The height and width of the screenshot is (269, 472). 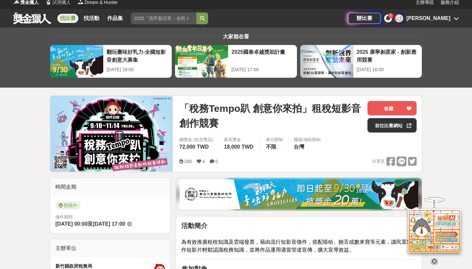 I want to click on span: 投稿中, so click(x=68, y=205).